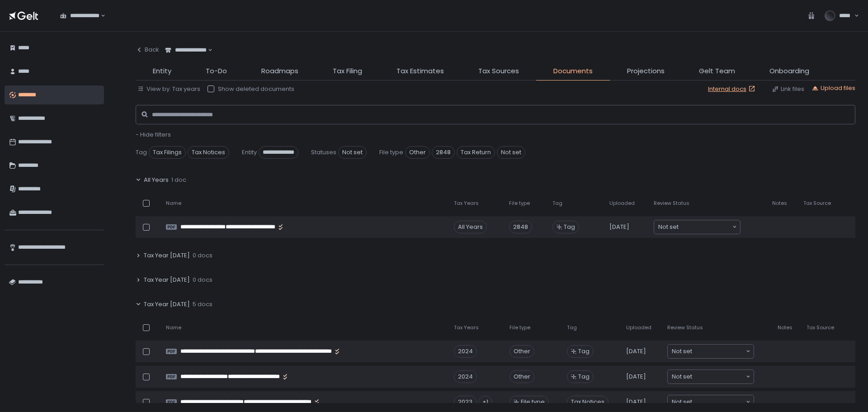 This screenshot has height=412, width=868. What do you see at coordinates (733, 89) in the screenshot?
I see `a: Internal docs` at bounding box center [733, 89].